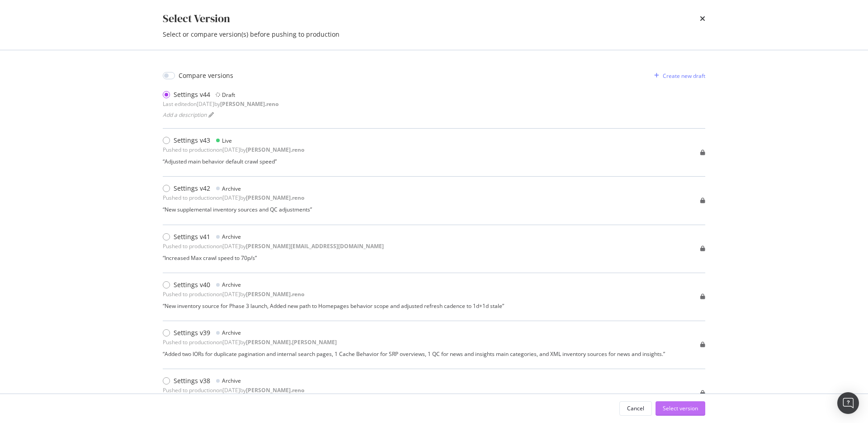 This screenshot has height=423, width=868. What do you see at coordinates (228, 95) in the screenshot?
I see `div: Draft` at bounding box center [228, 95].